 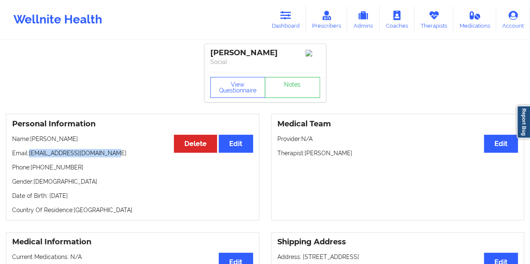 I want to click on h3: Personal Information, so click(x=132, y=124).